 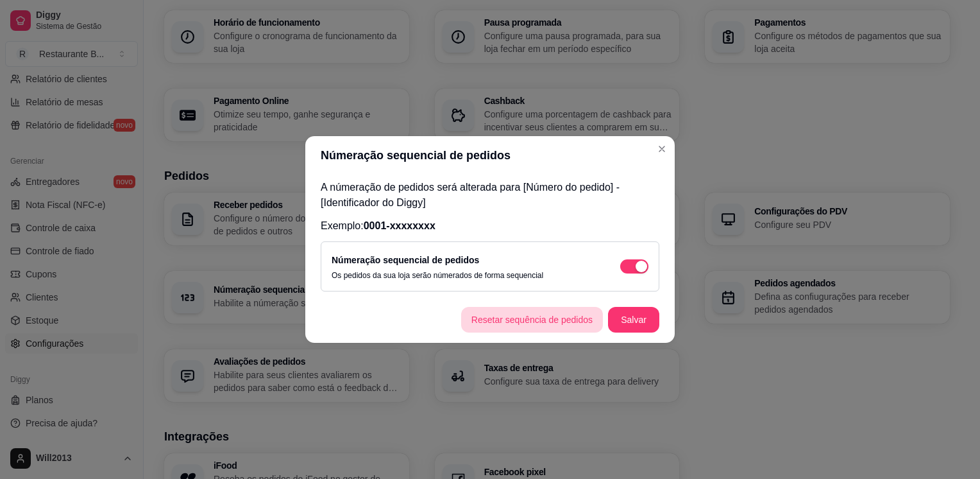 I want to click on button: Salvar, so click(x=634, y=319).